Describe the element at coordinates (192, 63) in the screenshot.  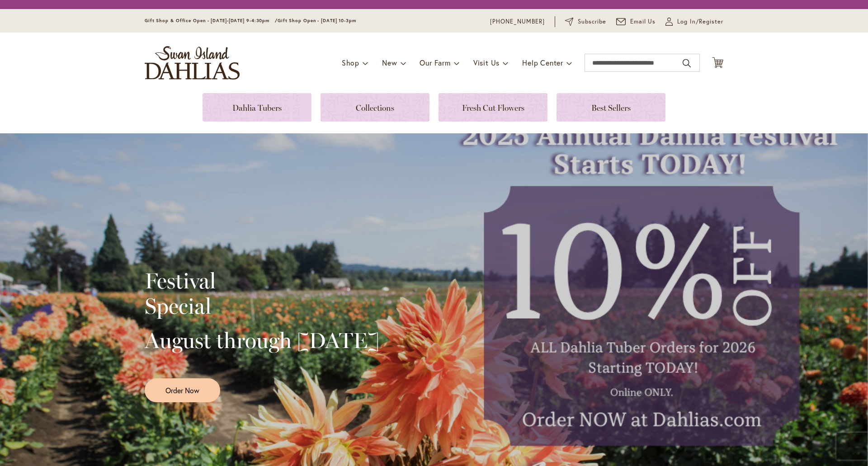
I see `a: store logo` at that location.